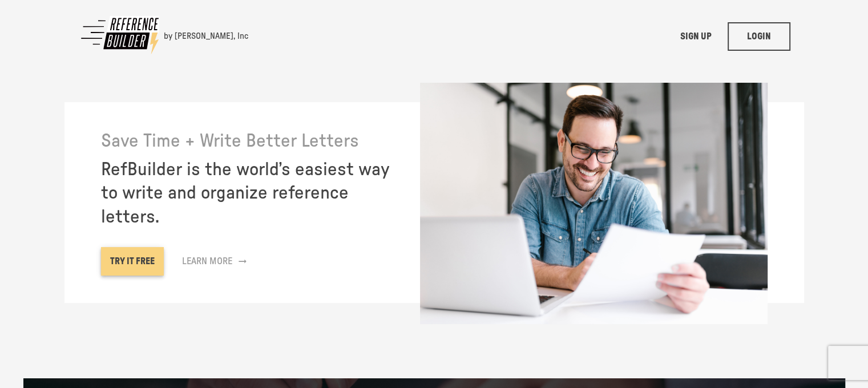 Image resolution: width=868 pixels, height=388 pixels. Describe the element at coordinates (207, 261) in the screenshot. I see `p: Learn More` at that location.